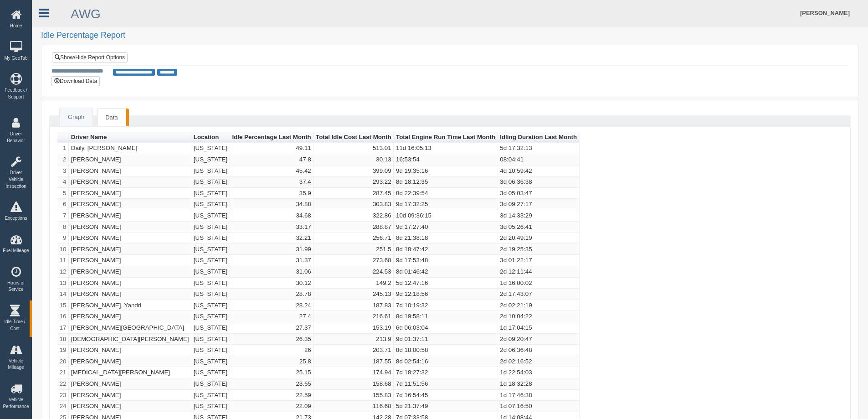 This screenshot has width=868, height=419. What do you see at coordinates (62, 193) in the screenshot?
I see `td: 5` at bounding box center [62, 193].